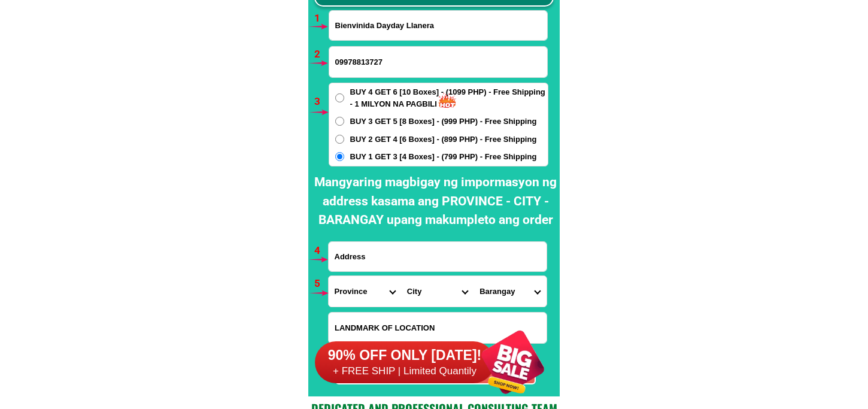 This screenshot has width=868, height=409. What do you see at coordinates (339, 139) in the screenshot?
I see `input: BUY 2 GET 4 [6 Boxes] - (899 PHP) - Free Shipping` at bounding box center [339, 139].